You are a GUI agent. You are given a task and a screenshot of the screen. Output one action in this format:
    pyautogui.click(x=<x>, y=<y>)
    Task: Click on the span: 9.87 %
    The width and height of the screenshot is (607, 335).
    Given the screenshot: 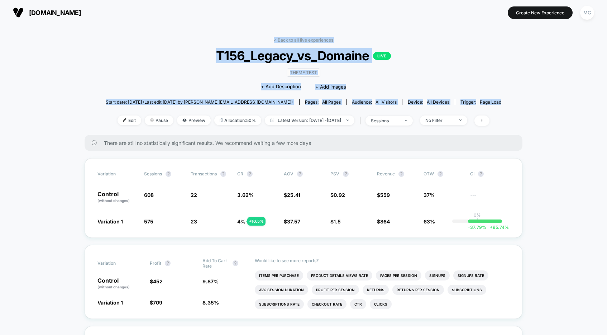 What is the action you would take?
    pyautogui.click(x=210, y=281)
    